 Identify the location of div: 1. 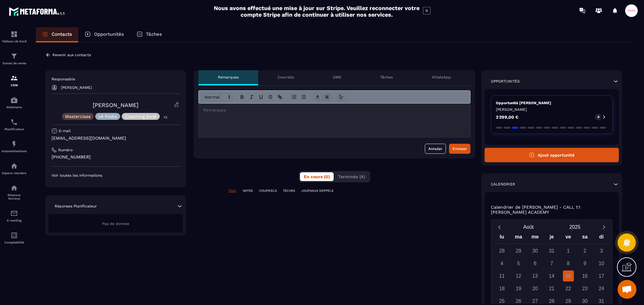
(568, 251).